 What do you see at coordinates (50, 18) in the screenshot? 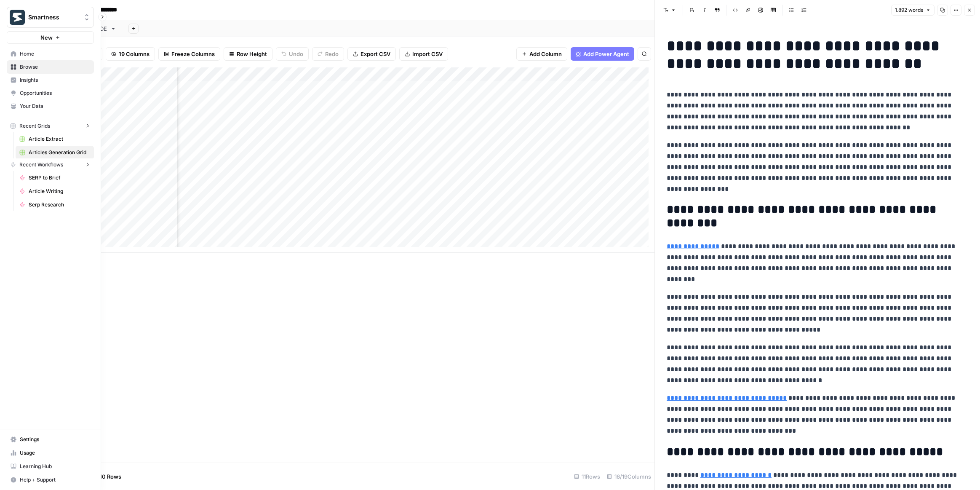
I see `button: Workspace: Smartness` at bounding box center [50, 18].